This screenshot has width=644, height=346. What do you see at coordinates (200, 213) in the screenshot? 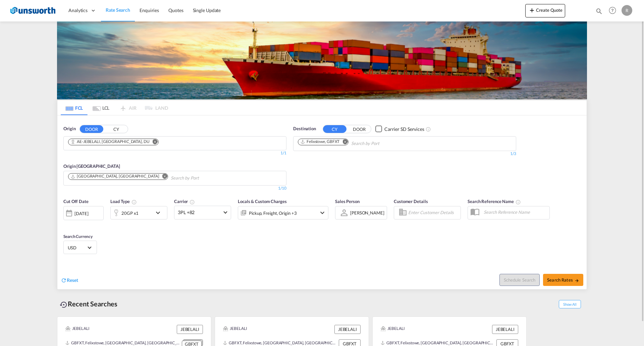
I see `span: 3PL +82` at bounding box center [200, 213].